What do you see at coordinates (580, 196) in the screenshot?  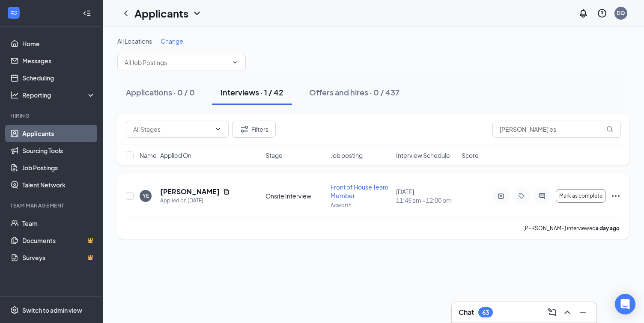 I see `span: Mark as complete` at bounding box center [580, 196].